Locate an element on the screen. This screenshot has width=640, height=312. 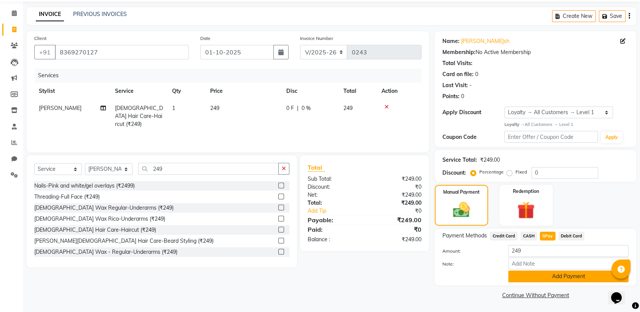
span: Total is located at coordinates (316, 167).